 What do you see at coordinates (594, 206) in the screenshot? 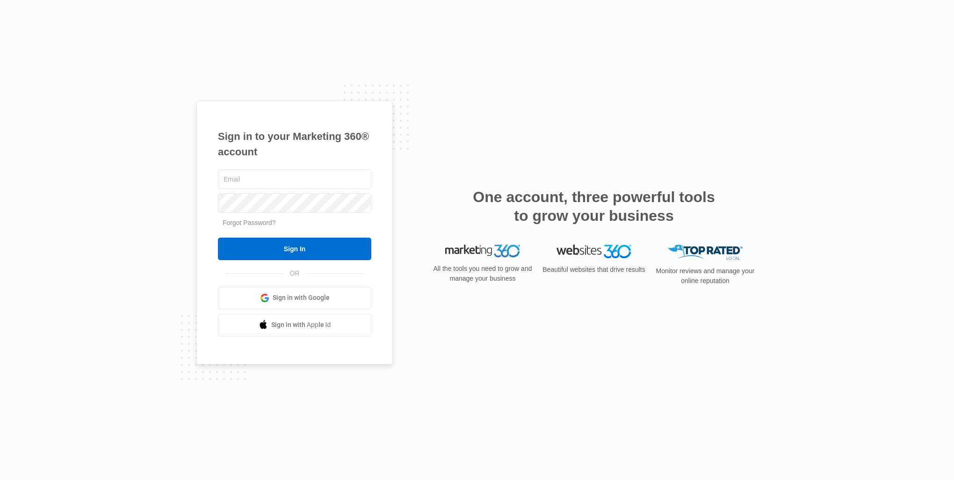
I see `h2: One account, three powerful tools to grow your business` at bounding box center [594, 206].